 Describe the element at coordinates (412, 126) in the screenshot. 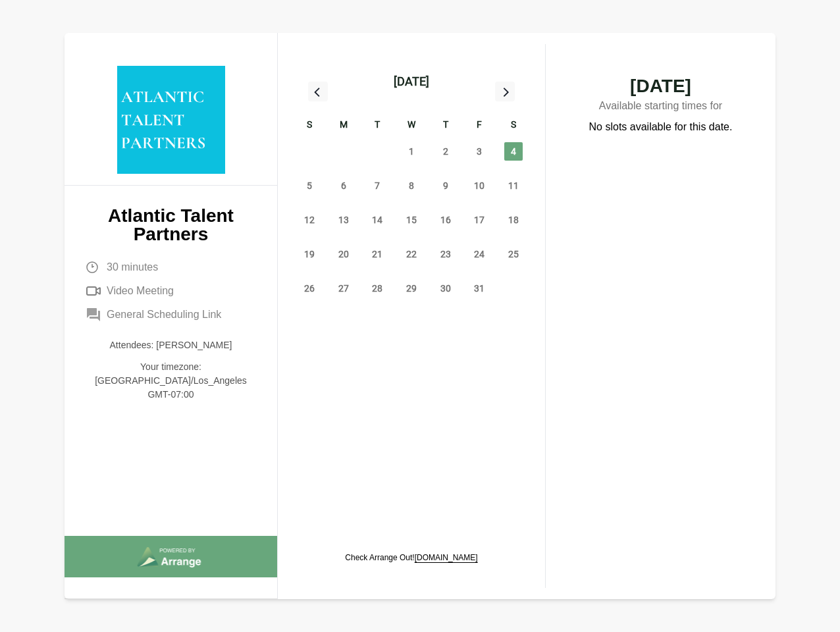

I see `div: W` at that location.